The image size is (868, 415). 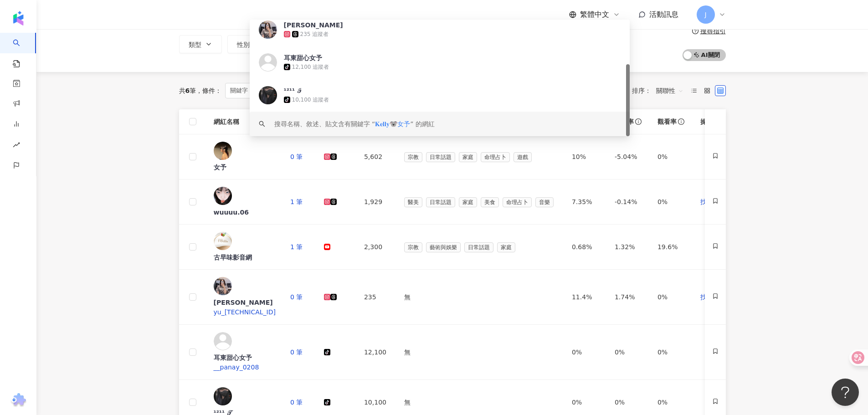 What do you see at coordinates (695, 31) in the screenshot?
I see `span: question-circle` at bounding box center [695, 31].